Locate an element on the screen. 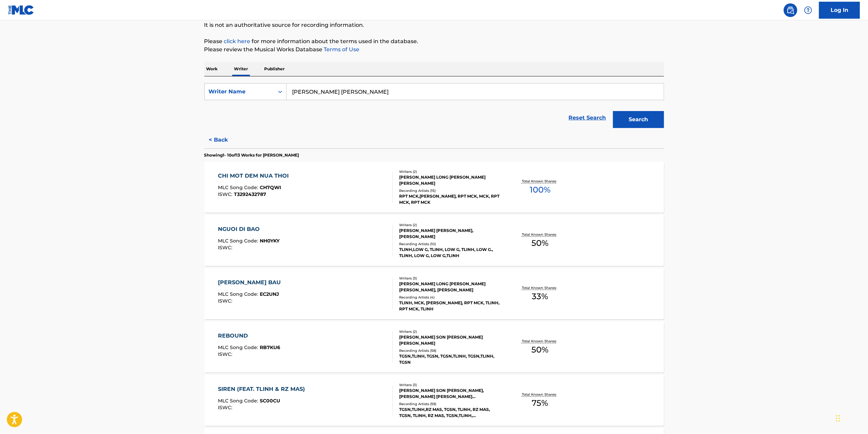  div: CHI MOT DEM NUA THOI is located at coordinates (255, 176).